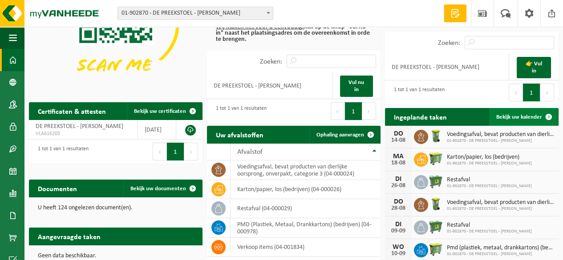  Describe the element at coordinates (500, 248) in the screenshot. I see `span: Pmd (plastiek, metaal, drankkartons) (bedrijven)` at that location.